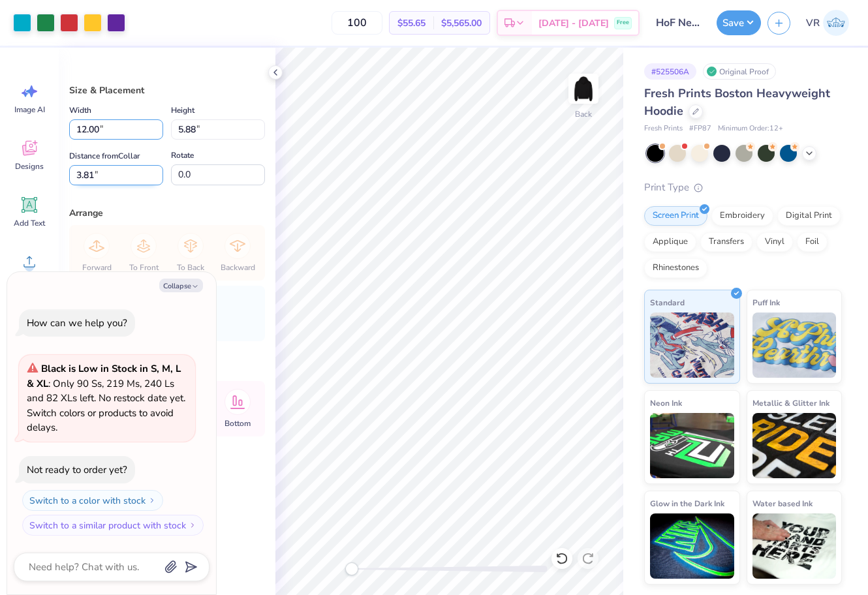 Image resolution: width=868 pixels, height=595 pixels. I want to click on span: Fresh Prints Boston Heavyweight Hoodie, so click(737, 102).